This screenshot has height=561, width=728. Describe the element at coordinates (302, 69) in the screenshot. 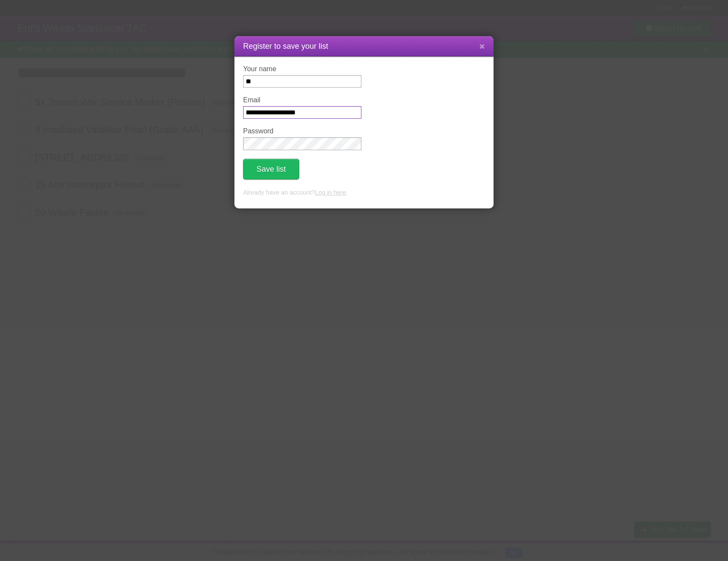

I see `label: Your name` at that location.